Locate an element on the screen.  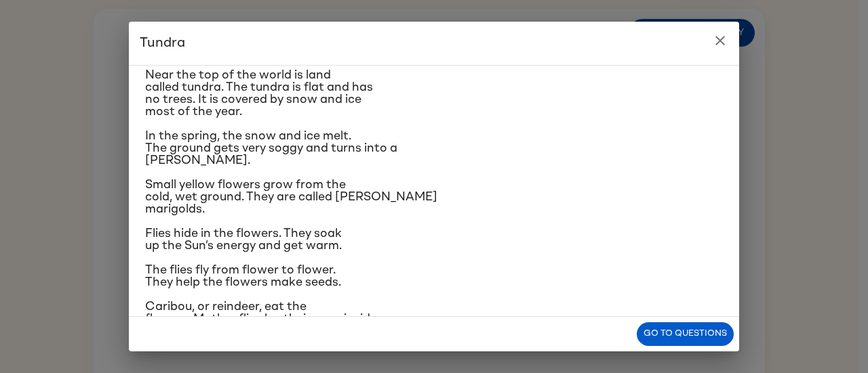
span: Flies hide in the flowers. They soak up the Sun’s energy and get warm. is located at coordinates (244, 239).